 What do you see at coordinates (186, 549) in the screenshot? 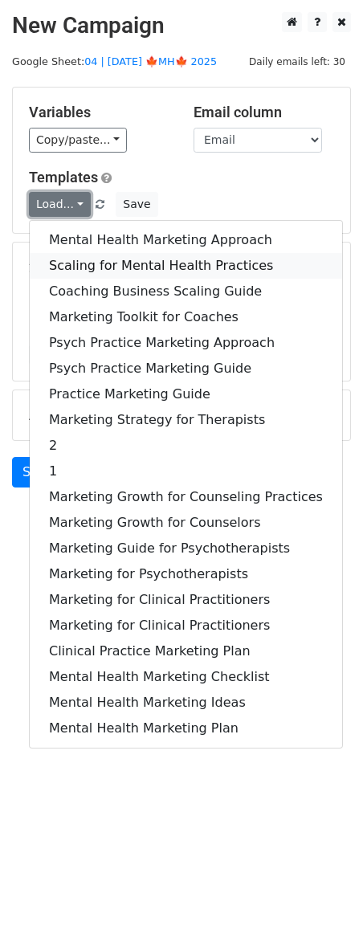
I see `a: Marketing Guide for Psychotherapists` at bounding box center [186, 549].